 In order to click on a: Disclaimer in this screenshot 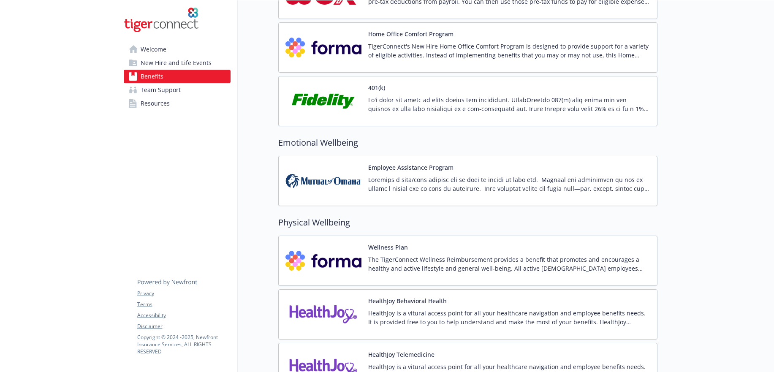, I will do `click(184, 326)`.